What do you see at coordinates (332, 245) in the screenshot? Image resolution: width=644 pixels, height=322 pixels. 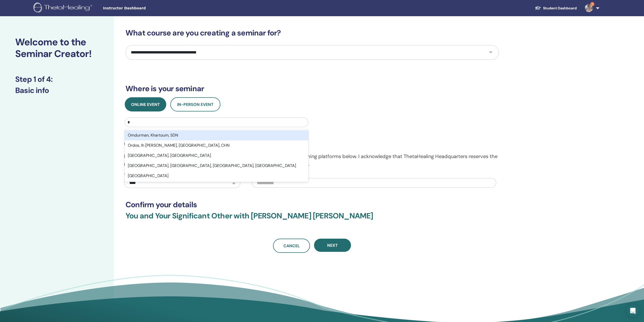 I see `button: Next` at bounding box center [332, 245].